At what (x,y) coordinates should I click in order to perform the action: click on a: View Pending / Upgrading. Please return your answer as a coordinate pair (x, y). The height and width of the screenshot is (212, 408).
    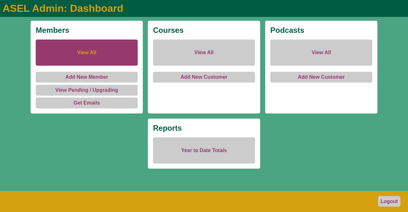
    Looking at the image, I should click on (87, 90).